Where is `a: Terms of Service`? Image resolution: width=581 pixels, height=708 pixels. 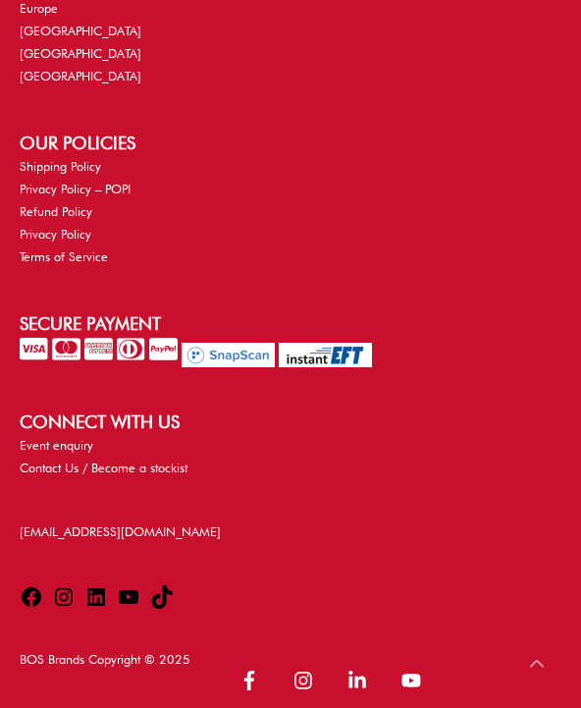 a: Terms of Service is located at coordinates (64, 256).